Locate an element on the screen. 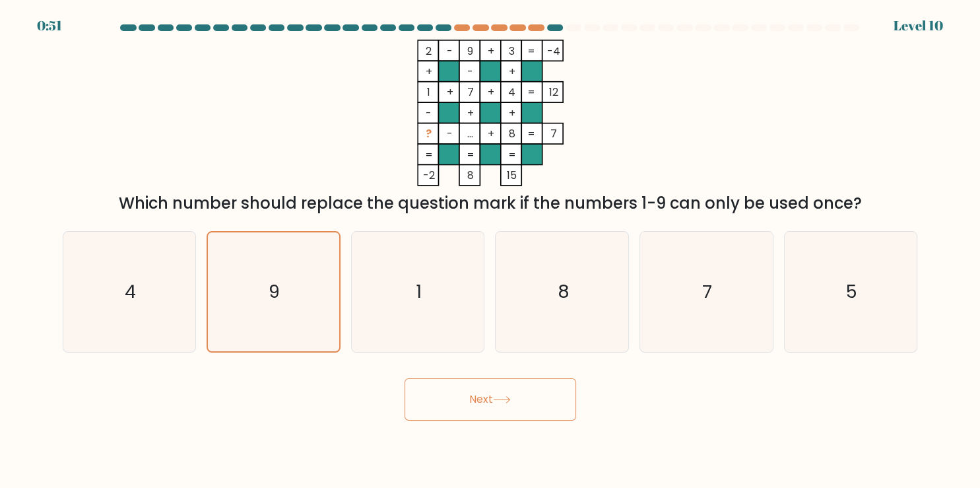 The image size is (980, 488). tspan: -2 is located at coordinates (429, 175).